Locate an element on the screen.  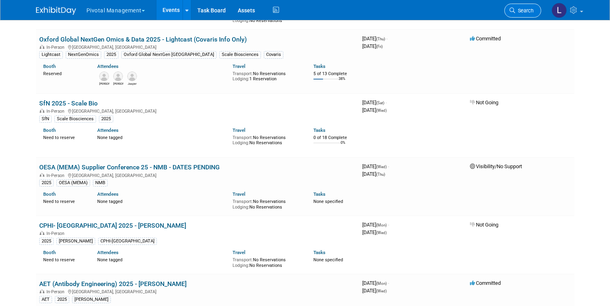
span: (Thu) is located at coordinates (380, 174).